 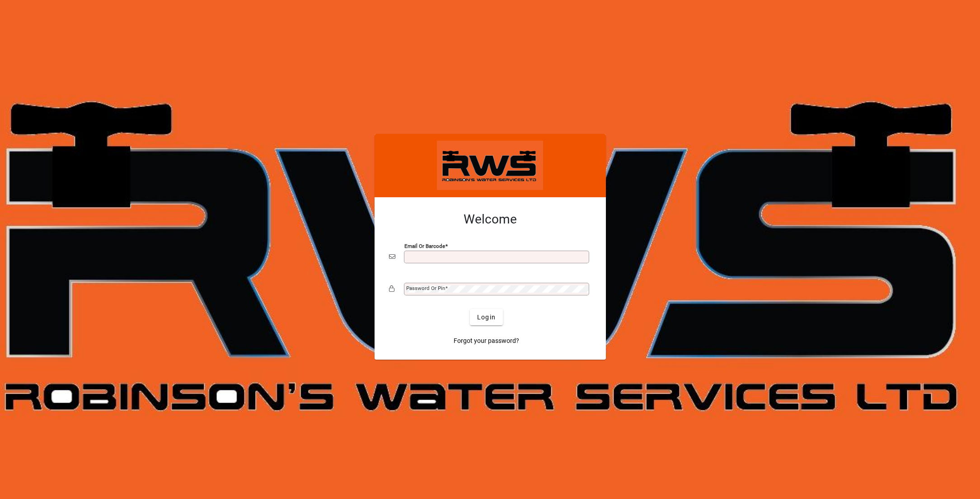 What do you see at coordinates (486, 317) in the screenshot?
I see `span: Login` at bounding box center [486, 317].